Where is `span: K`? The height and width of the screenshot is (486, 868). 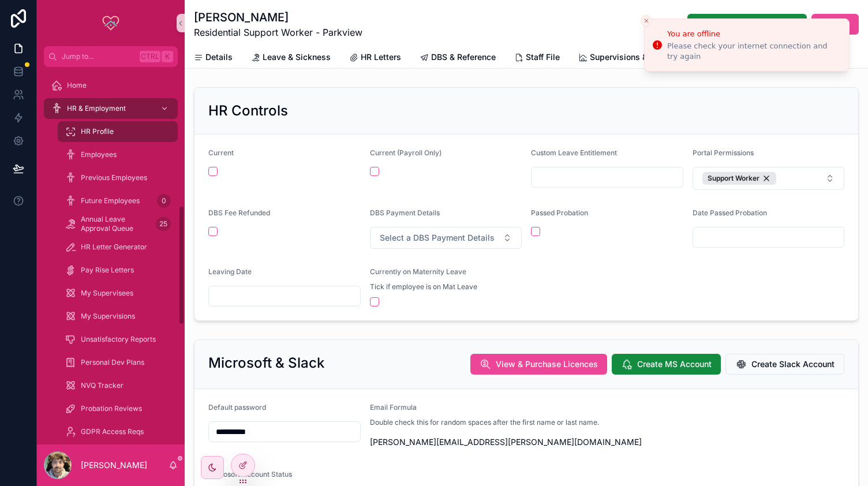 span: K is located at coordinates (167, 57).